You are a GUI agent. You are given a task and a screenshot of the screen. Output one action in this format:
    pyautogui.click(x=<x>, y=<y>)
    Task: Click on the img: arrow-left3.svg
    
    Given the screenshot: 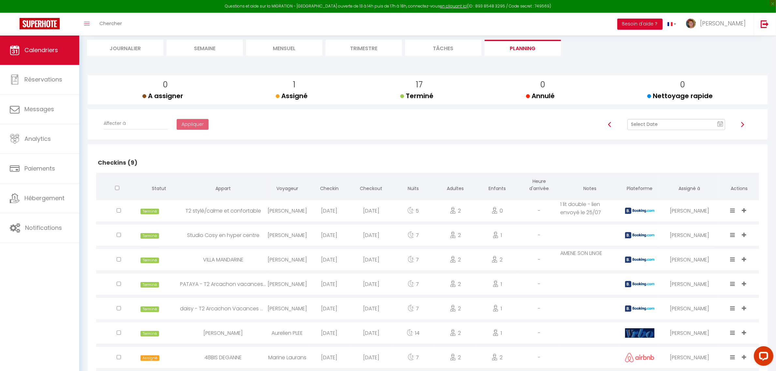 What is the action you would take?
    pyautogui.click(x=610, y=125)
    